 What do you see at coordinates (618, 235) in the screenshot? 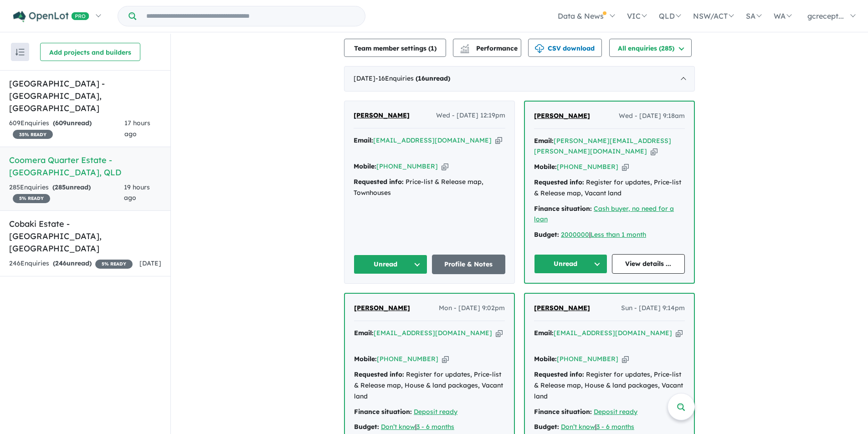
I see `a: Less than 1 month` at bounding box center [618, 235].